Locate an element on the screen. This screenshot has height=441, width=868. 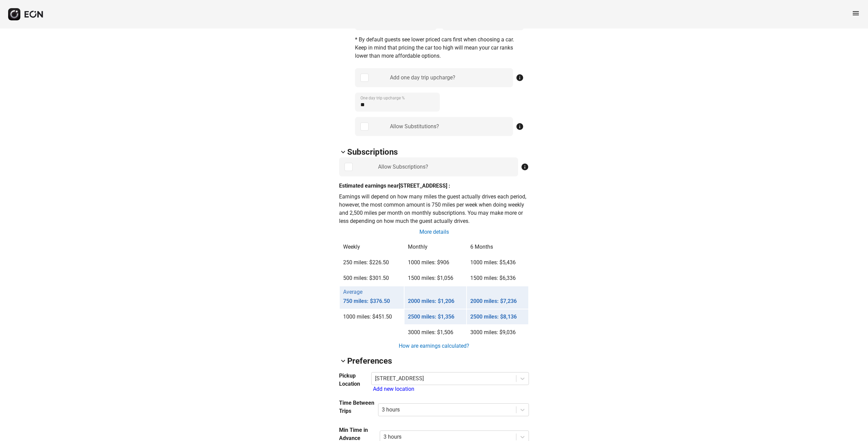
p: Earnings will depend on how many miles the guest actually drives each period, however, the most c... is located at coordinates (434, 209).